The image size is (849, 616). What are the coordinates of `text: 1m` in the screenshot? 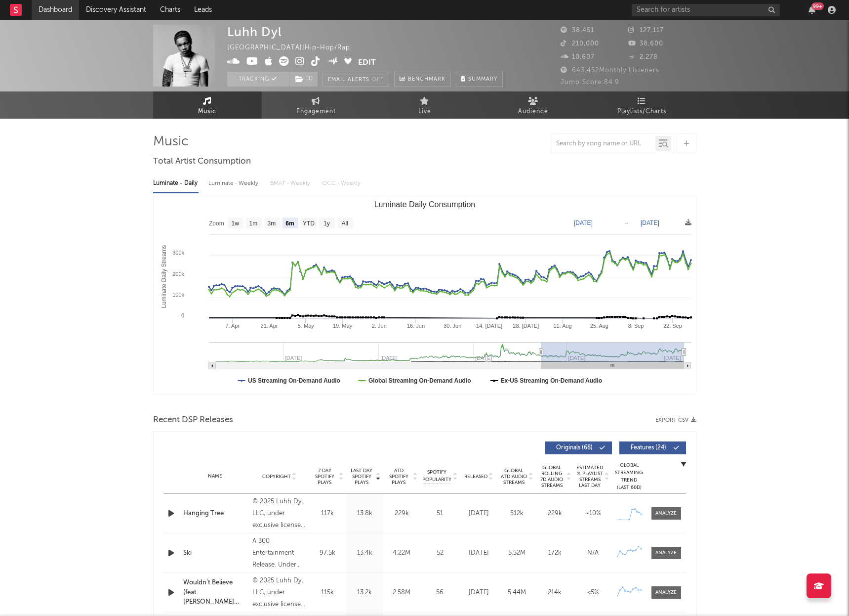 It's located at (253, 223).